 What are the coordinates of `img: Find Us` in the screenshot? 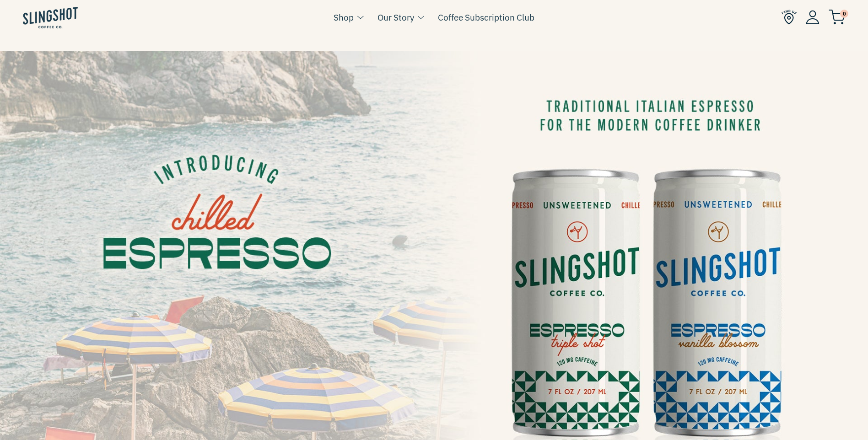 It's located at (789, 17).